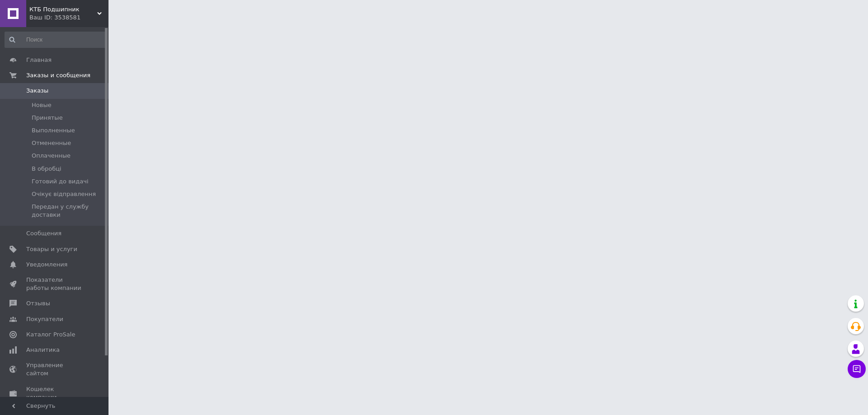  I want to click on span: Товары и услуги, so click(52, 249).